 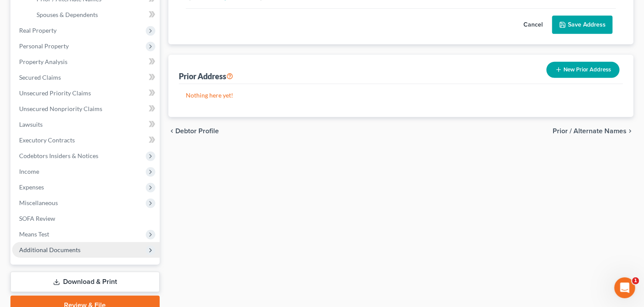 I want to click on span: Executory Contracts, so click(x=47, y=140).